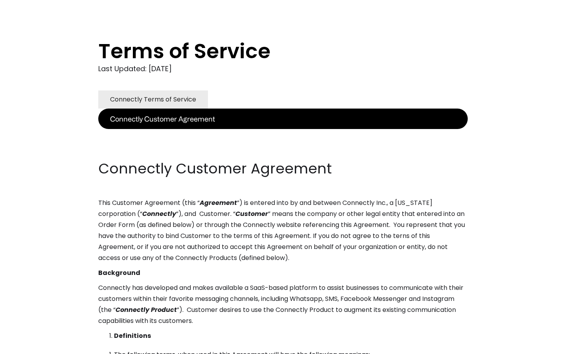  What do you see at coordinates (283, 169) in the screenshot?
I see `h2: Connectly Customer Agreement` at bounding box center [283, 169].